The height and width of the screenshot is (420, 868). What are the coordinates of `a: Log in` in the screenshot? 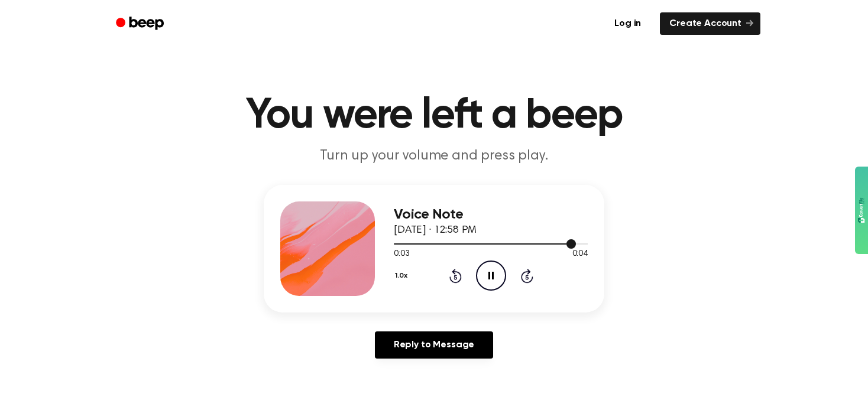 It's located at (627, 24).